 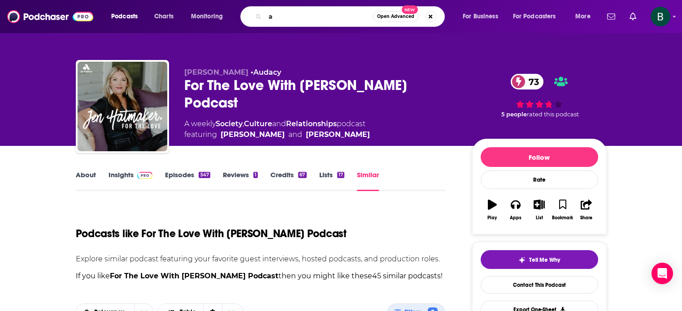 I want to click on button: List, so click(x=539, y=210).